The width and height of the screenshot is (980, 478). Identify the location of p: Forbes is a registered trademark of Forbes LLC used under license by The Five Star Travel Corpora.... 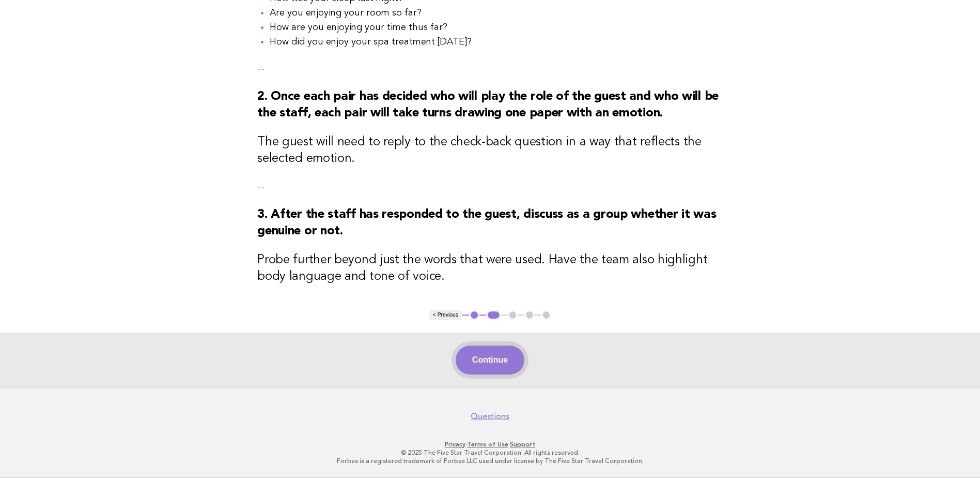
(490, 461).